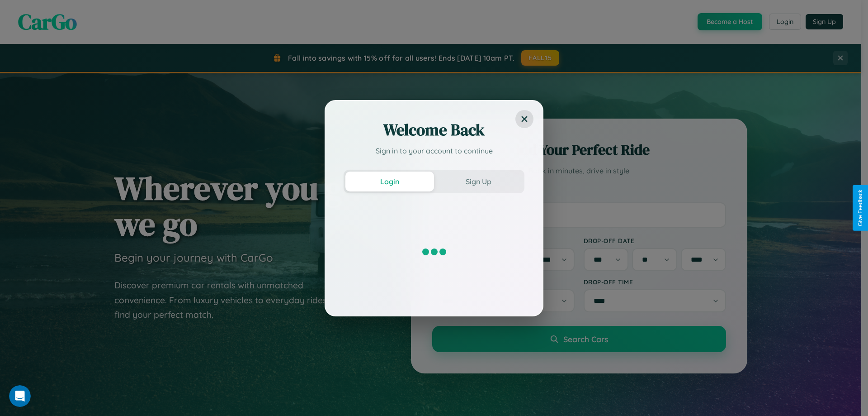 Image resolution: width=868 pixels, height=416 pixels. What do you see at coordinates (434, 150) in the screenshot?
I see `p: Sign in to your account to continue` at bounding box center [434, 150].